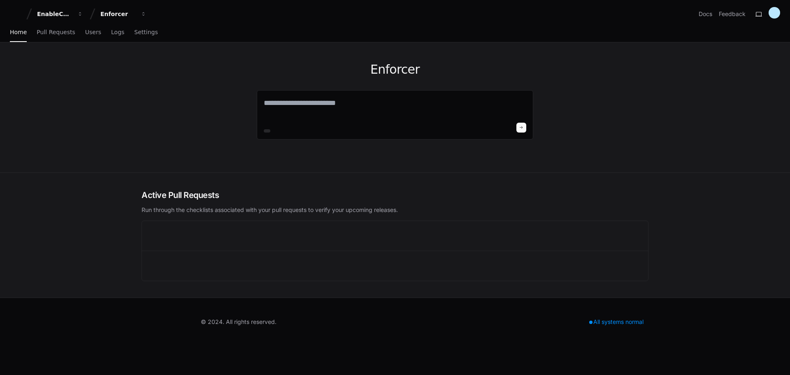  I want to click on h1: Enforcer, so click(395, 70).